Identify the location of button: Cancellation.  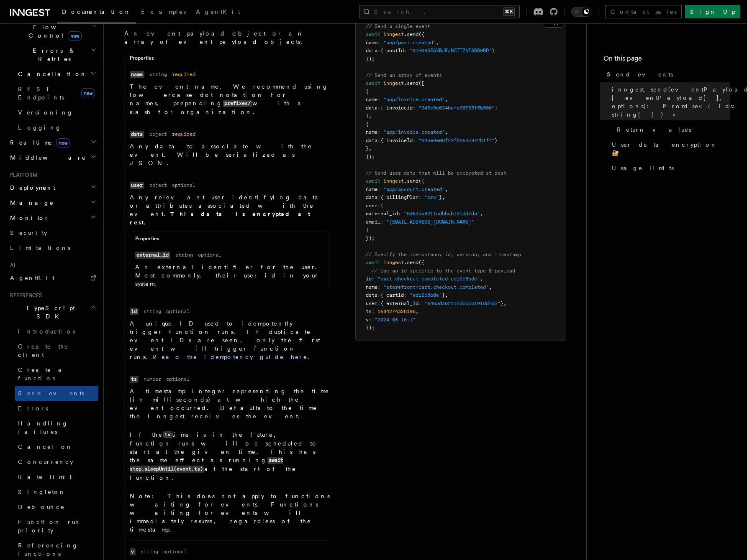
(57, 74).